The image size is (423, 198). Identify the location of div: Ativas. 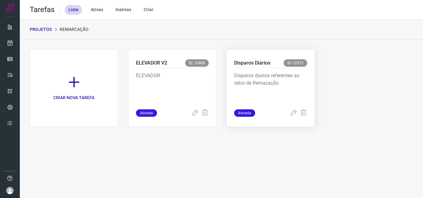
(97, 10).